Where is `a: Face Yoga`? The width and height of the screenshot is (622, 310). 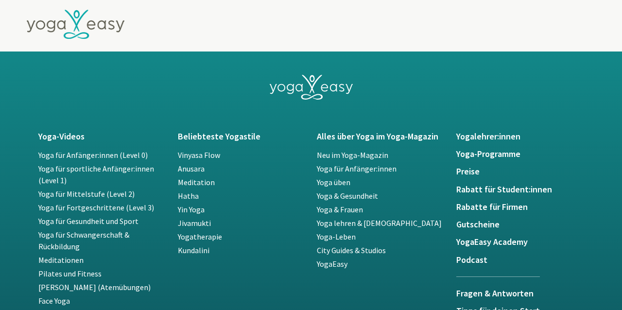
a: Face Yoga is located at coordinates (54, 301).